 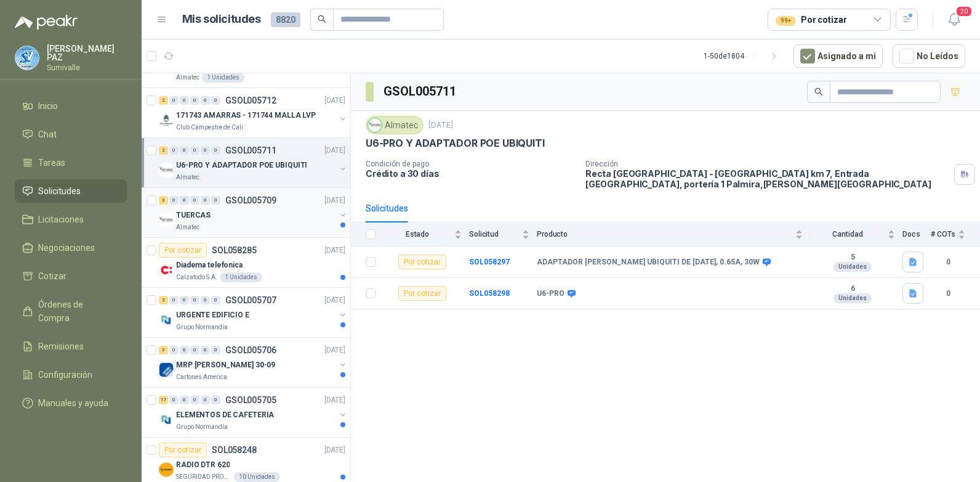 I want to click on p: Cartones America, so click(x=201, y=377).